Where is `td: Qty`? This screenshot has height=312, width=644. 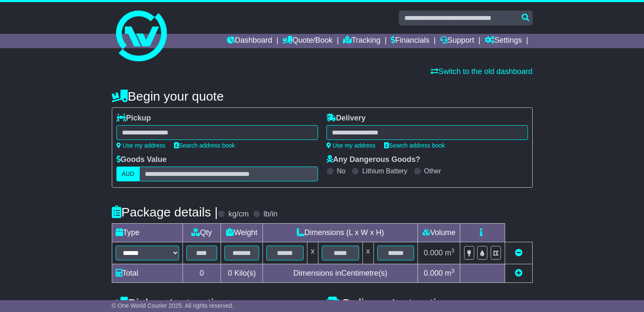 td: Qty is located at coordinates (201, 233).